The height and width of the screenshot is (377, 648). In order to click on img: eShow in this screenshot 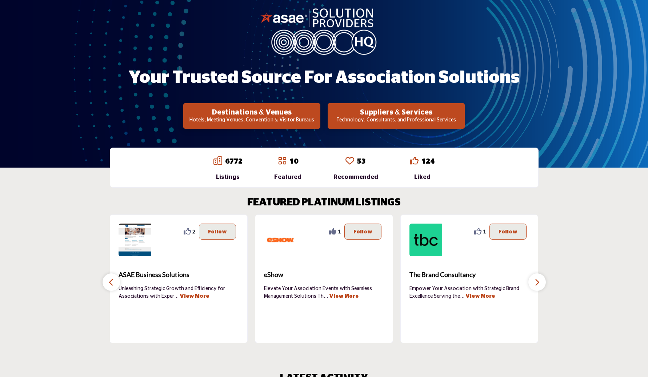, I will do `click(280, 240)`.